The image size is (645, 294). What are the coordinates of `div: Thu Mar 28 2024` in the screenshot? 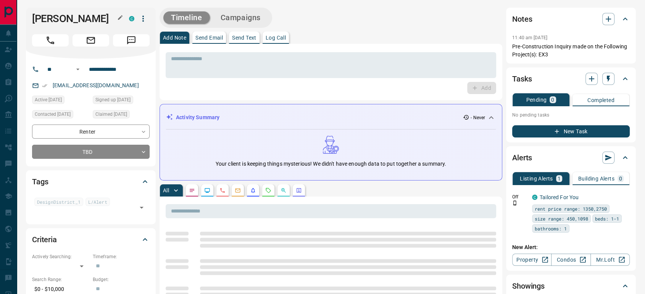 It's located at (60, 116).